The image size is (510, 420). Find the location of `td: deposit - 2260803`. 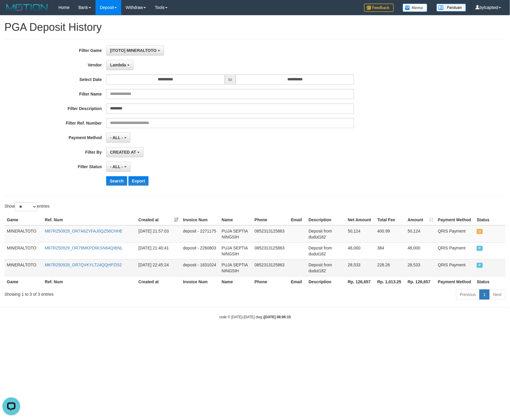

td: deposit - 2260803 is located at coordinates (200, 251).